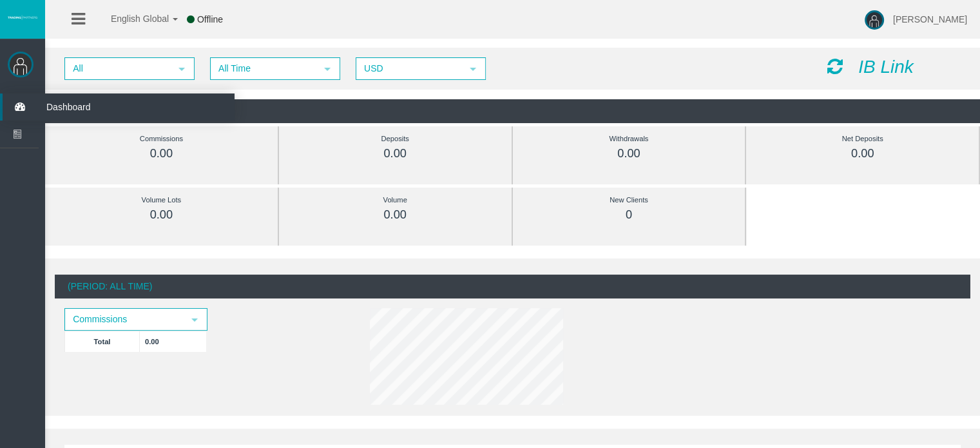 The width and height of the screenshot is (980, 448). Describe the element at coordinates (26, 26) in the screenshot. I see `img: logo_orange.svg` at that location.